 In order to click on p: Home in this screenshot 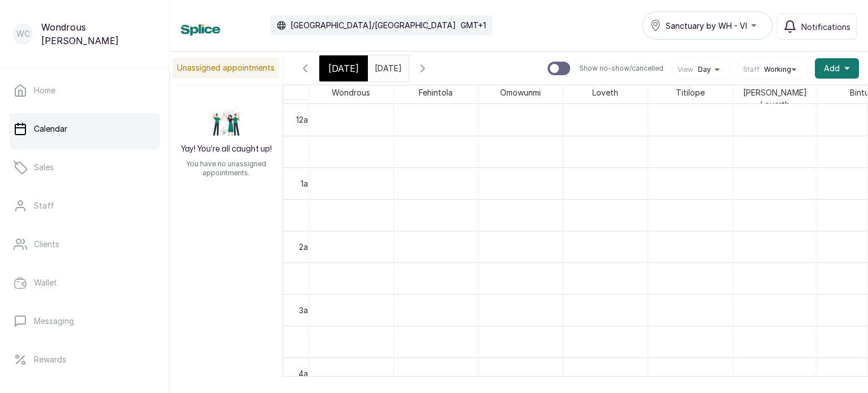, I will do `click(45, 91)`.